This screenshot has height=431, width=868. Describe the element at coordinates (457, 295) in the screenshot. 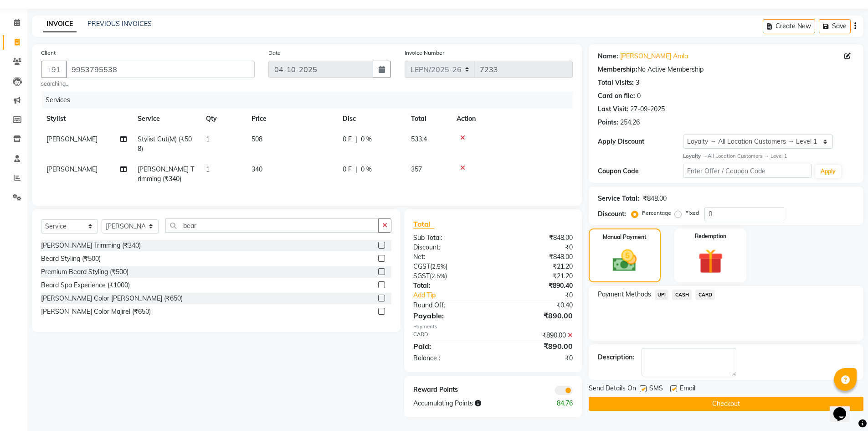

I see `a: Add Tip` at that location.